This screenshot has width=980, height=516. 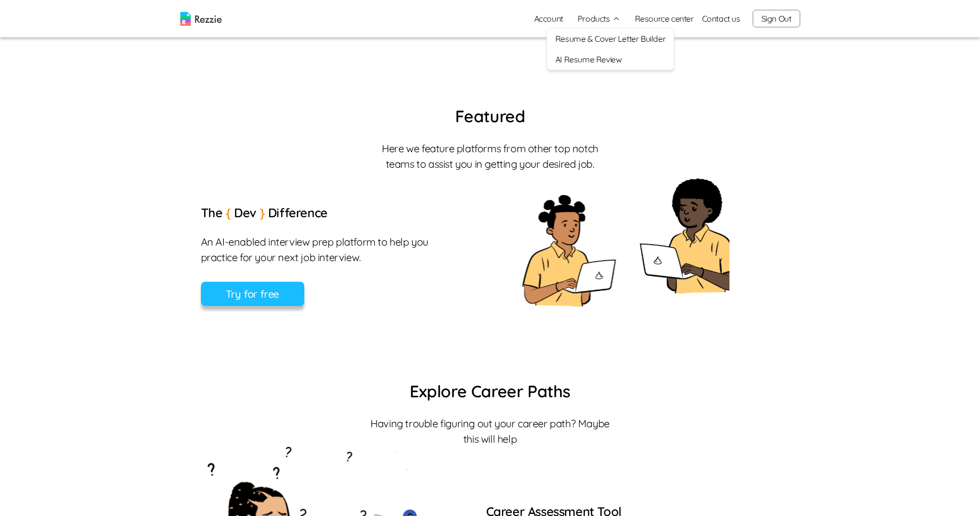 What do you see at coordinates (317, 250) in the screenshot?
I see `p: An AI-enabled interview prep platform to help you practice for your next job interview.` at bounding box center [317, 250].